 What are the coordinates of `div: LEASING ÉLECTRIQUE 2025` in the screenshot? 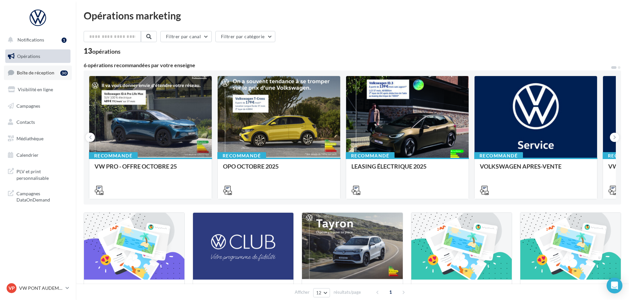 It's located at (407, 169).